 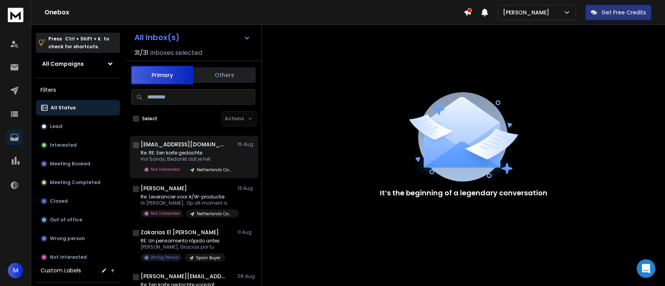 I want to click on h3: Inboxes selected, so click(x=176, y=53).